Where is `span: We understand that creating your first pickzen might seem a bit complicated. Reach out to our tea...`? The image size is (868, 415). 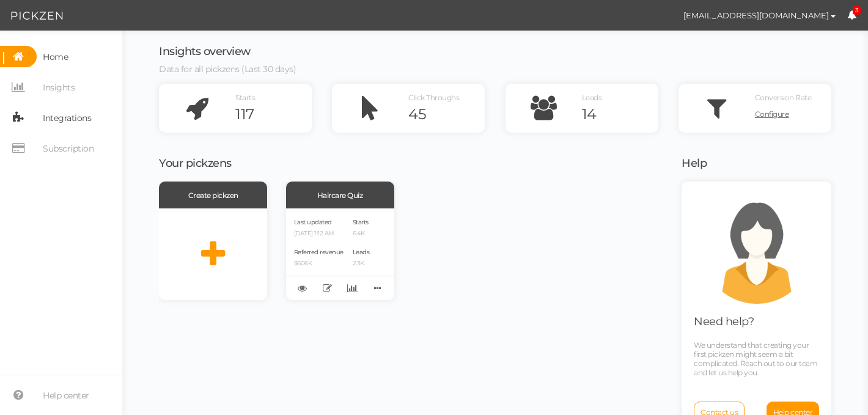 span: We understand that creating your first pickzen might seem a bit complicated. Reach out to our tea... is located at coordinates (756, 359).